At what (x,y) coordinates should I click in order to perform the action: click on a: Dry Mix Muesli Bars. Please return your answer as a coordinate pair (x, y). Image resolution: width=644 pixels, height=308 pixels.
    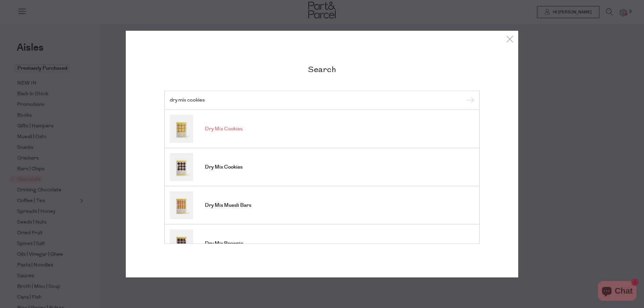
    Looking at the image, I should click on (322, 205).